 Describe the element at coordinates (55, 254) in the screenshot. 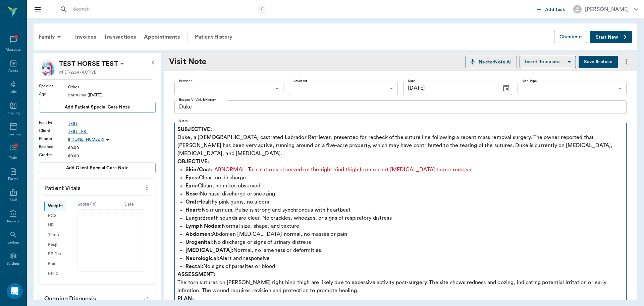

I see `div: BP Dia` at that location.